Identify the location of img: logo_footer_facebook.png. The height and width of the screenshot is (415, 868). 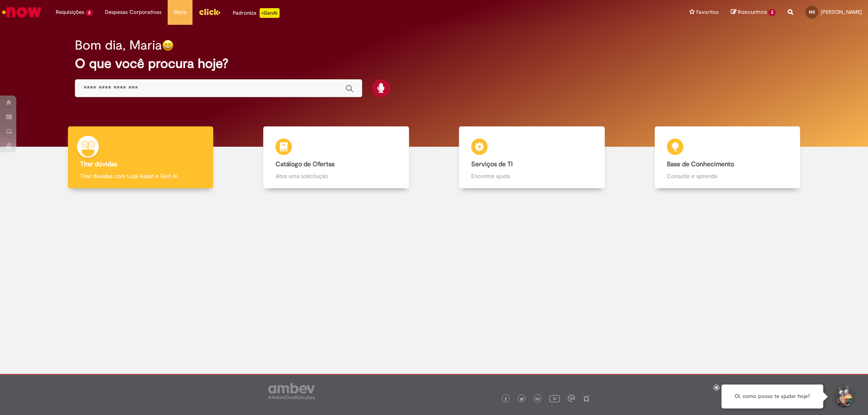
(506, 399).